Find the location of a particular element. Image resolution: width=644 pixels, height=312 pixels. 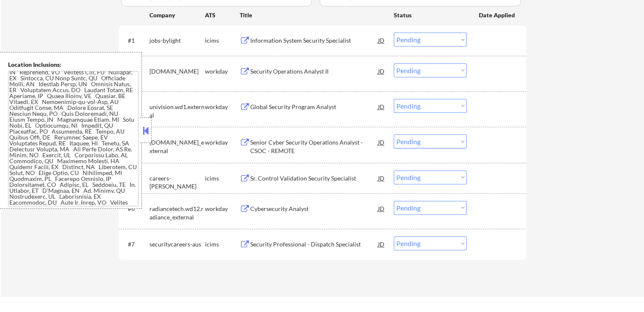

div: securitycareers-aus is located at coordinates (177, 245).